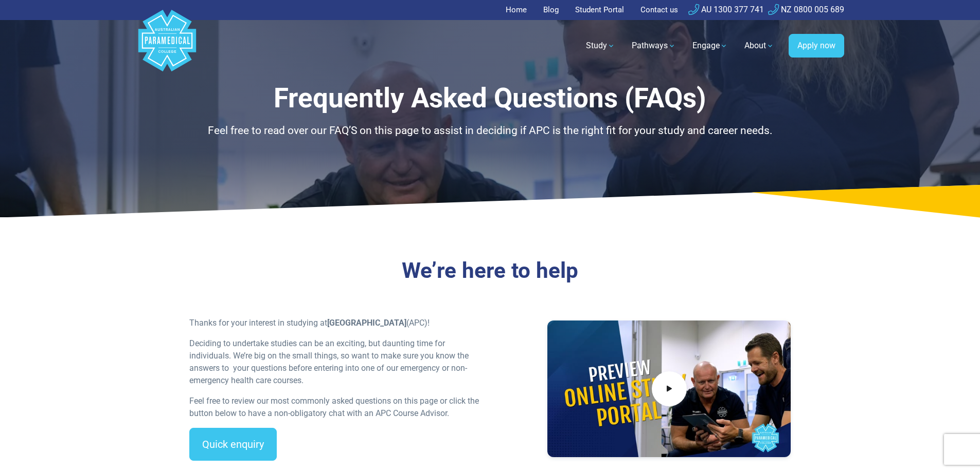  I want to click on span: Thanks for your interest in studying at (APC)!, so click(309, 323).